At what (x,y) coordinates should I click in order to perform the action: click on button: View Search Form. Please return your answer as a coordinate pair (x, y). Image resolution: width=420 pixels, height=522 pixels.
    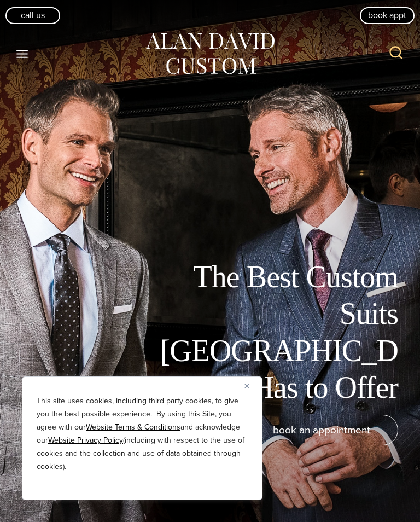
    Looking at the image, I should click on (396, 53).